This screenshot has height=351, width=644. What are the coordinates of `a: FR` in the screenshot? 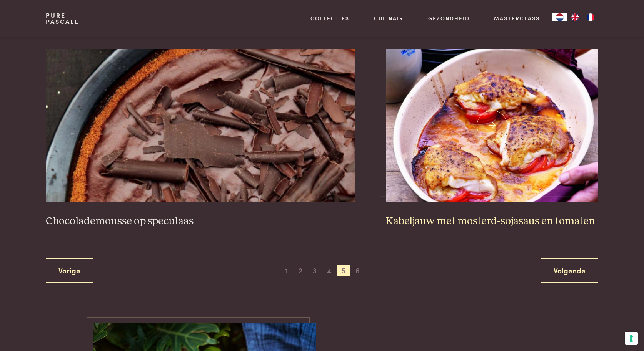 It's located at (590, 17).